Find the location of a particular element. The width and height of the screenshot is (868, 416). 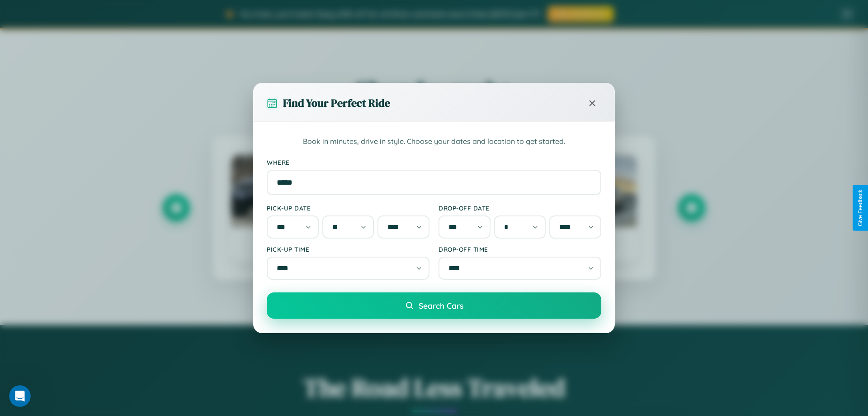

button: Search Cars is located at coordinates (434, 305).